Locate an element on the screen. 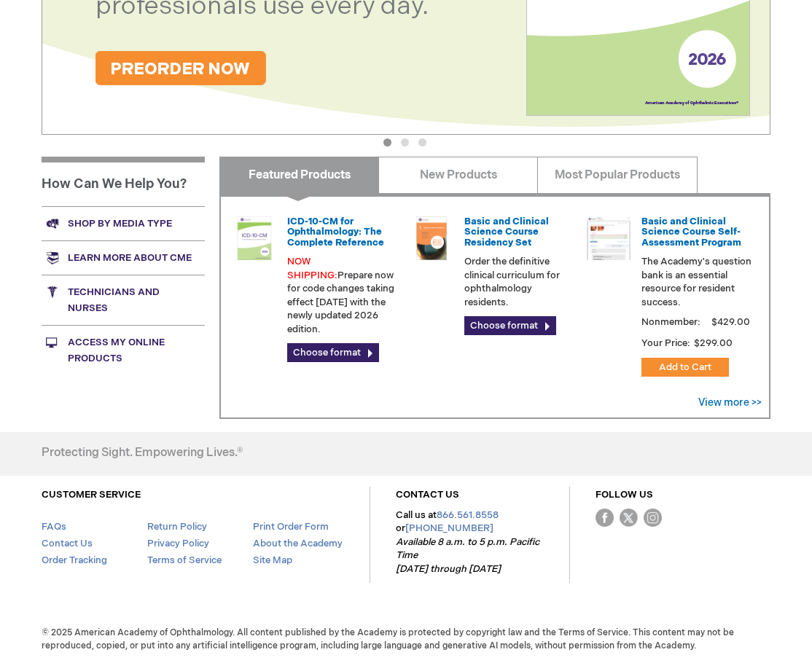 The height and width of the screenshot is (663, 812). a: Order Tracking is located at coordinates (74, 561).